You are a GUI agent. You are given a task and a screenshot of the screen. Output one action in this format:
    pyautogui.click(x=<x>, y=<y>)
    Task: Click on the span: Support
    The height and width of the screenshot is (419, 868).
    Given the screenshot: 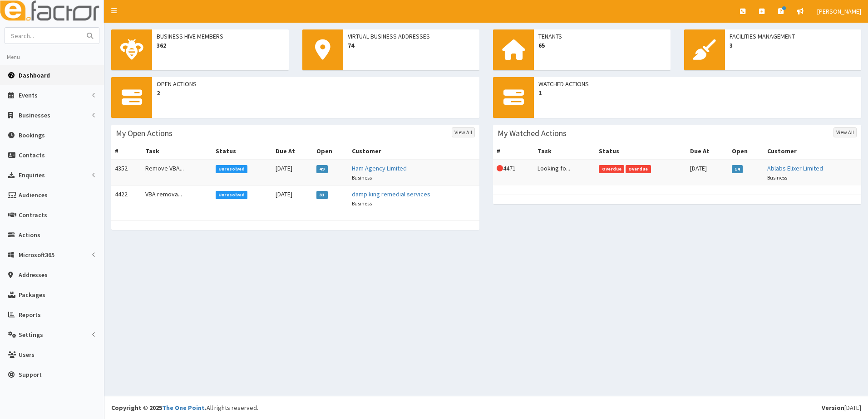 What is the action you would take?
    pyautogui.click(x=30, y=375)
    